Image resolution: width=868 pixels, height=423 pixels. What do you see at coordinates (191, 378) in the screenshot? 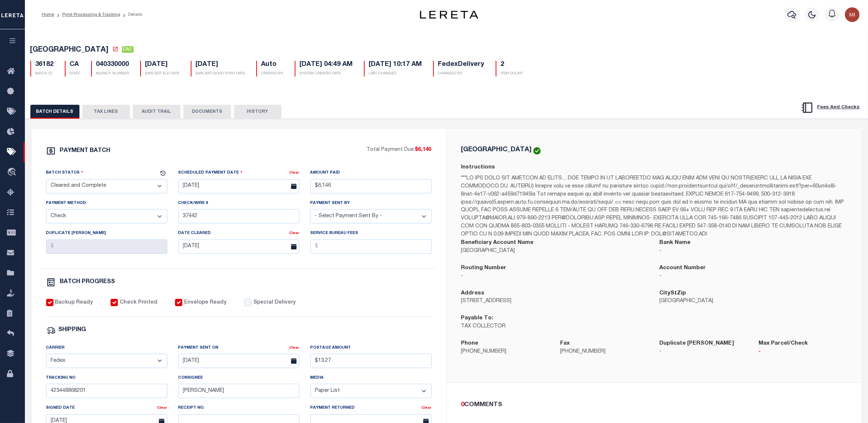
I see `label: Consignee` at bounding box center [191, 378].